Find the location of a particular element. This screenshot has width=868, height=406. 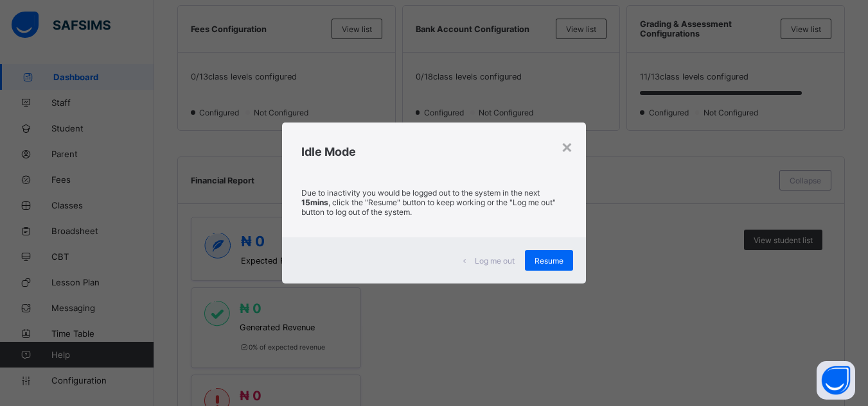

button: Open asap is located at coordinates (836, 381).